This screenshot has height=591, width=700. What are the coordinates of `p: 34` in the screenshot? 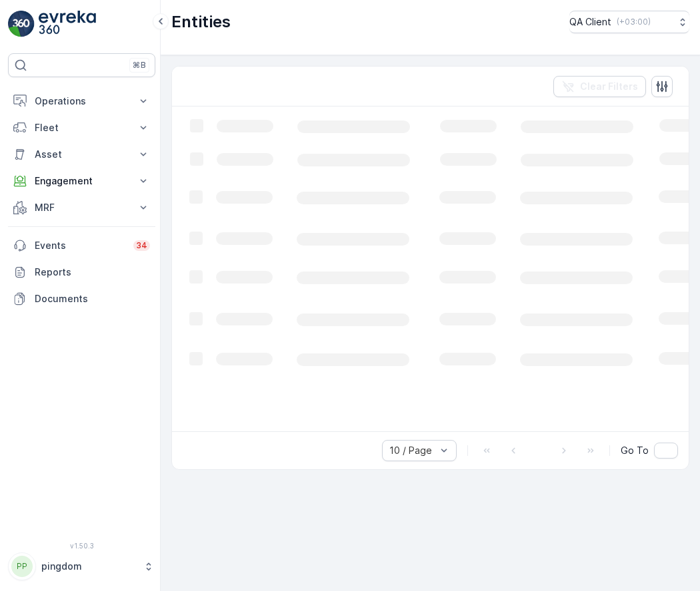 It's located at (141, 246).